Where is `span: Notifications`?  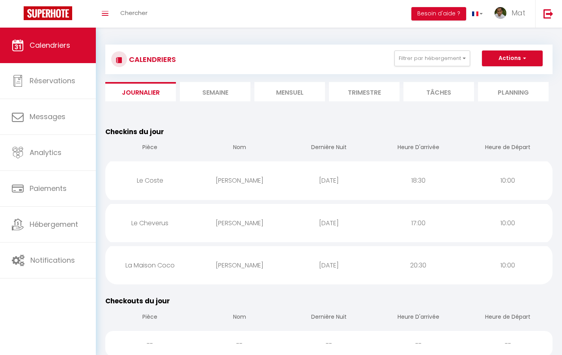 span: Notifications is located at coordinates (52, 260).